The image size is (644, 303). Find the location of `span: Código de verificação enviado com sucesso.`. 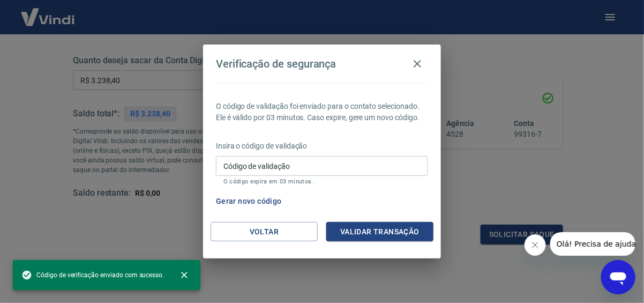

span: Código de verificação enviado com sucesso. is located at coordinates (93, 275).